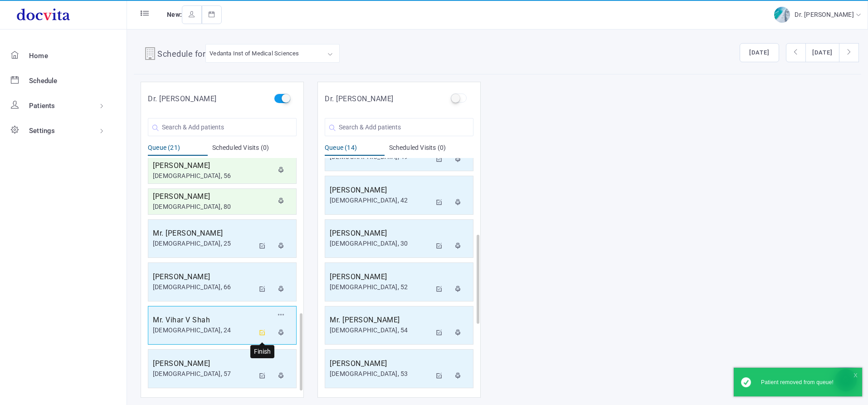 The width and height of the screenshot is (868, 405). What do you see at coordinates (254, 53) in the screenshot?
I see `div: Vedanta Inst of Medical Sciences` at bounding box center [254, 53].